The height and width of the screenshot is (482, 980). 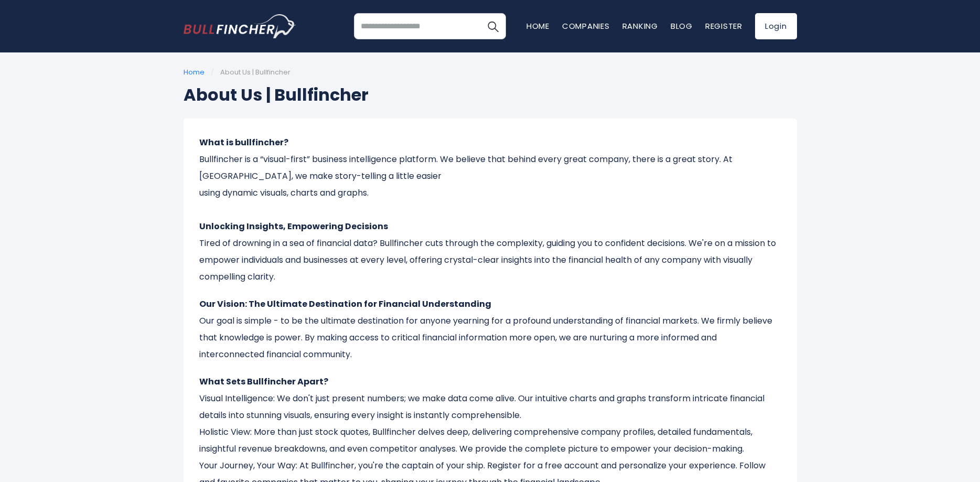 I want to click on a: Register, so click(x=723, y=26).